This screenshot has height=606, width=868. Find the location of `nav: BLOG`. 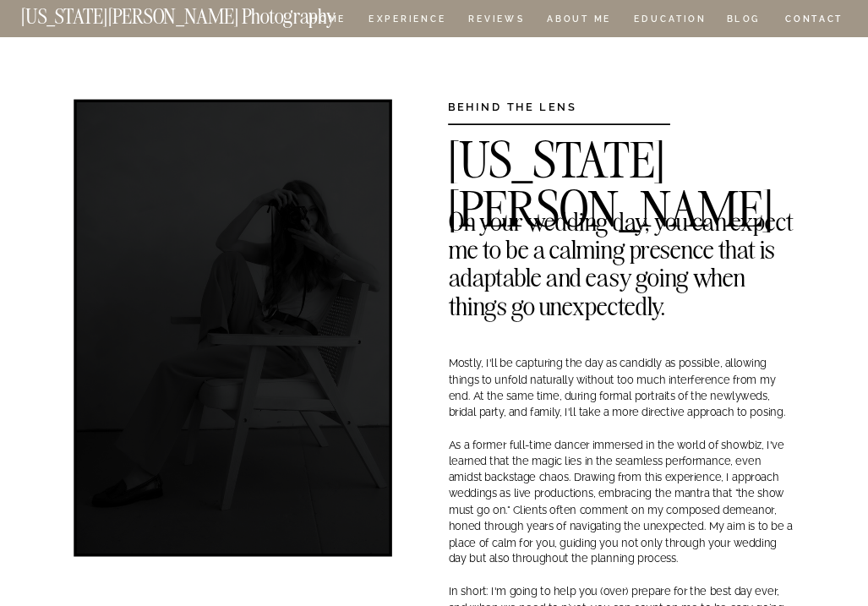

nav: BLOG is located at coordinates (743, 21).